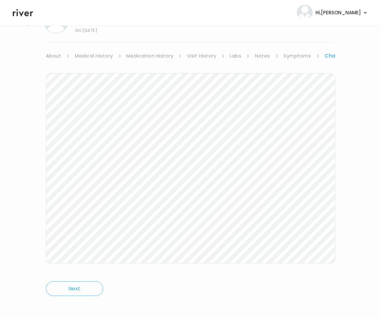 Image resolution: width=381 pixels, height=318 pixels. What do you see at coordinates (236, 56) in the screenshot?
I see `a: Labs` at bounding box center [236, 56].